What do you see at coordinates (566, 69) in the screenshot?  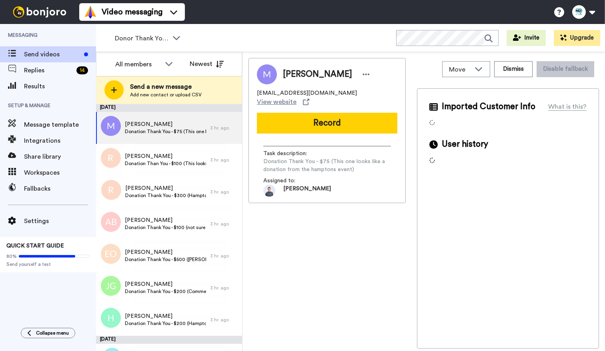 I see `button: Disable fallback` at bounding box center [566, 69].